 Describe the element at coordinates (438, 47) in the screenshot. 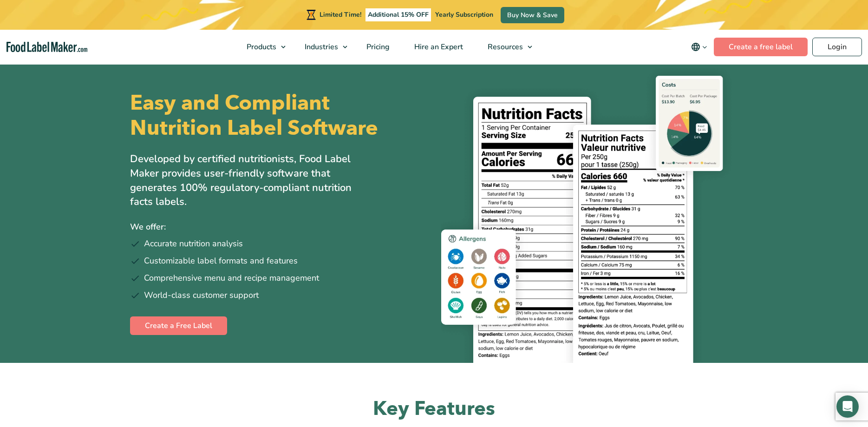

I see `span: Hire an Expert` at that location.